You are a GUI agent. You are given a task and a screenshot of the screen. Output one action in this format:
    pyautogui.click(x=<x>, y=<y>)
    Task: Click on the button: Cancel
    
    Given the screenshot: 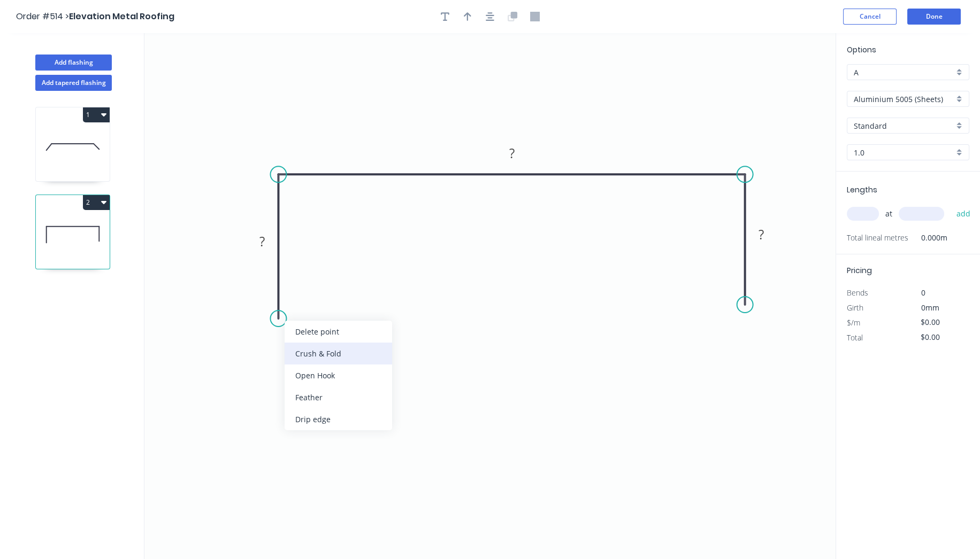 What is the action you would take?
    pyautogui.click(x=870, y=17)
    